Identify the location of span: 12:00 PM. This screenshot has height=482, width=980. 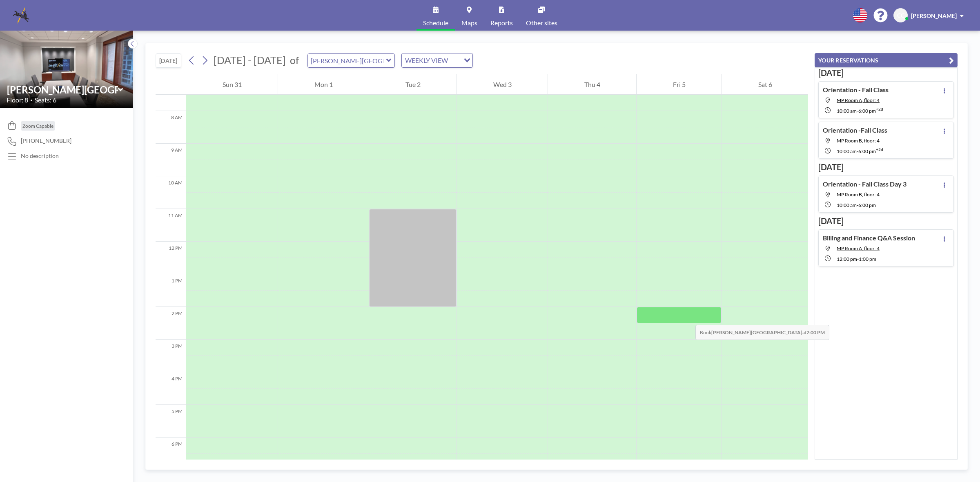
(847, 259).